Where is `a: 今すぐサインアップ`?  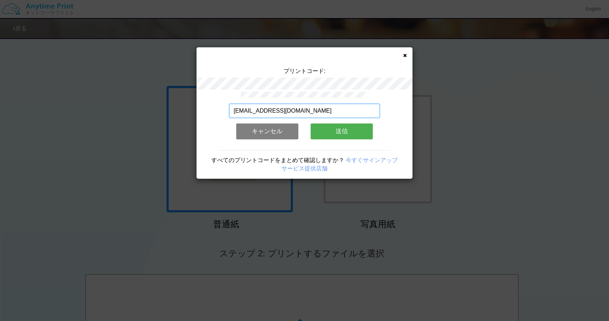
a: 今すぐサインアップ is located at coordinates (372, 160).